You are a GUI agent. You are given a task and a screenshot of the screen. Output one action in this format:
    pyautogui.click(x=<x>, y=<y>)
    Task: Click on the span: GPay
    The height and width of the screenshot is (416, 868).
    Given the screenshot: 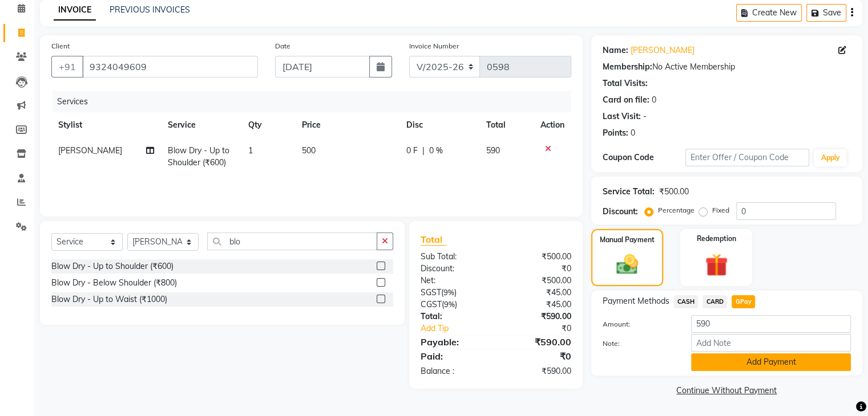 What is the action you would take?
    pyautogui.click(x=743, y=301)
    